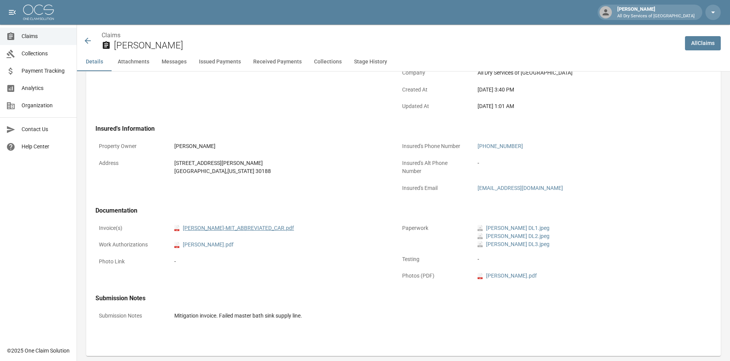  Describe the element at coordinates (390, 35) in the screenshot. I see `nav: breadcrumb` at that location.